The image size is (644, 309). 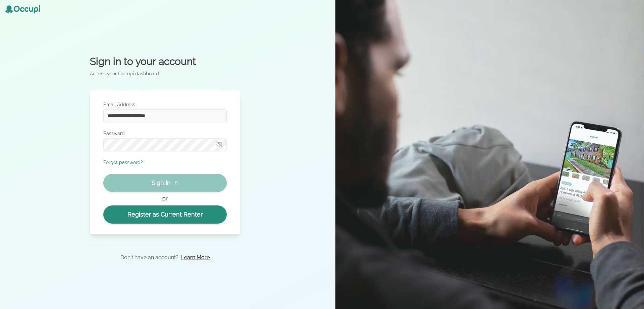 What do you see at coordinates (149, 257) in the screenshot?
I see `p: Don't have an account?` at bounding box center [149, 257].